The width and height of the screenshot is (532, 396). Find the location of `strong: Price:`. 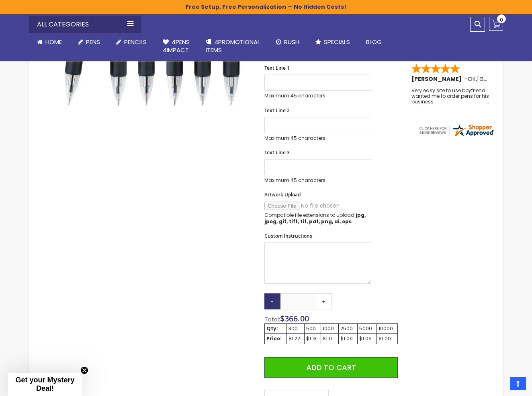

strong: Price: is located at coordinates (274, 339).